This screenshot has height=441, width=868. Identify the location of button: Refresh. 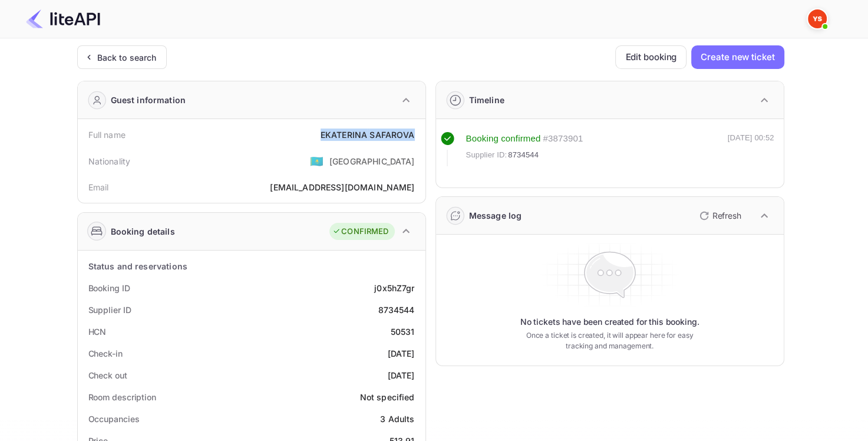
(719, 216).